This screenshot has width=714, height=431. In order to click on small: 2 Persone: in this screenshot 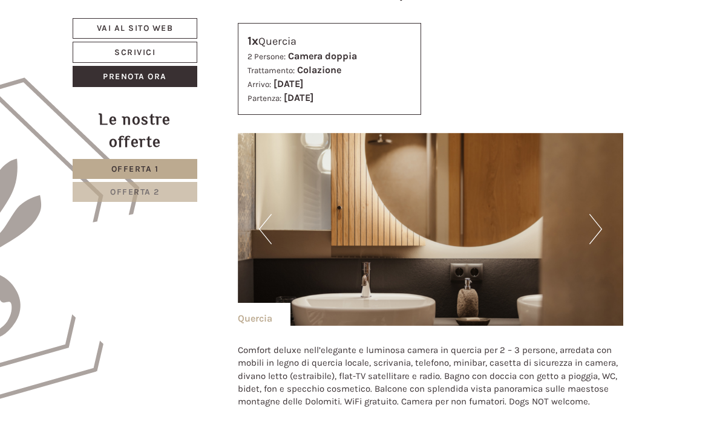, I will do `click(266, 56)`.